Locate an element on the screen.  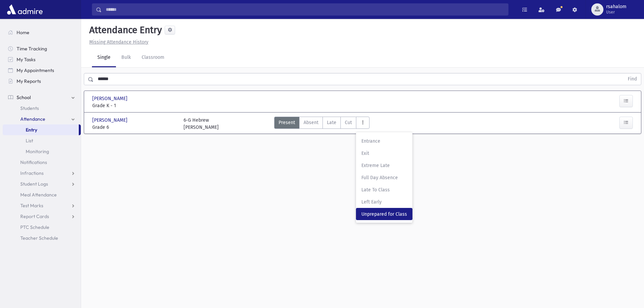
span: Full Day Absence is located at coordinates (384, 177).